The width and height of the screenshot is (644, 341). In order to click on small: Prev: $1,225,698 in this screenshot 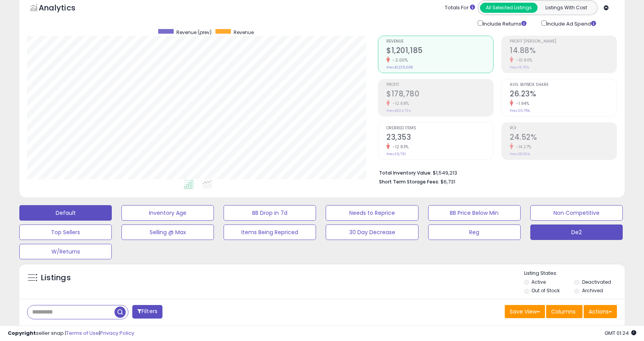, I will do `click(400, 67)`.